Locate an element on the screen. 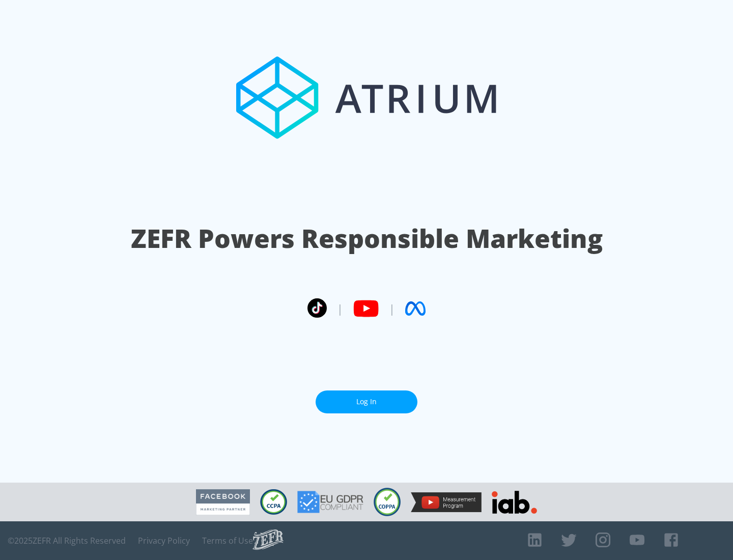 This screenshot has width=733, height=560. img: YouTube Measurement Program is located at coordinates (446, 502).